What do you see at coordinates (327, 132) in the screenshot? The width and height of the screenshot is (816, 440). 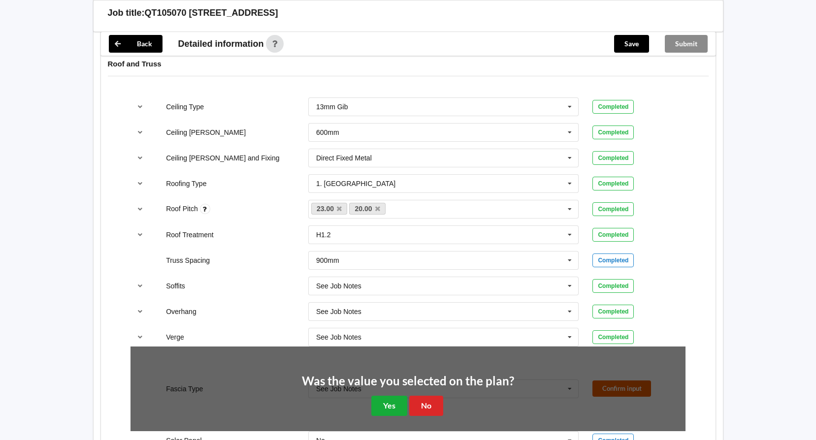 I see `div: 600mm` at bounding box center [327, 132].